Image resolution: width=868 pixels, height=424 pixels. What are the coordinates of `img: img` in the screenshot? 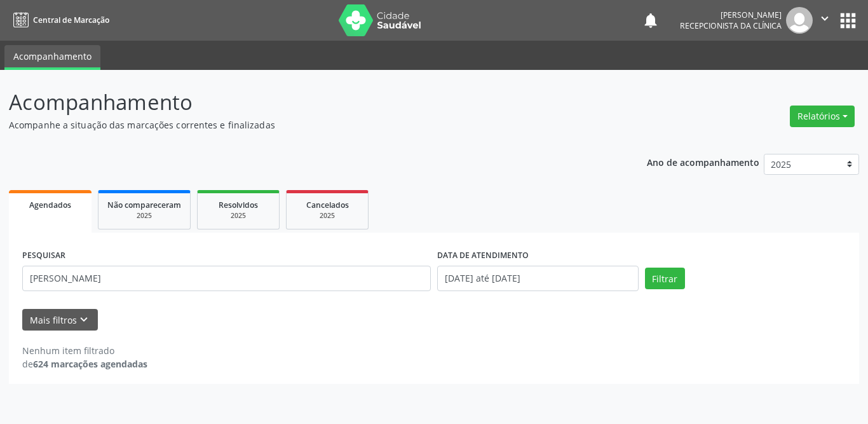 It's located at (800, 20).